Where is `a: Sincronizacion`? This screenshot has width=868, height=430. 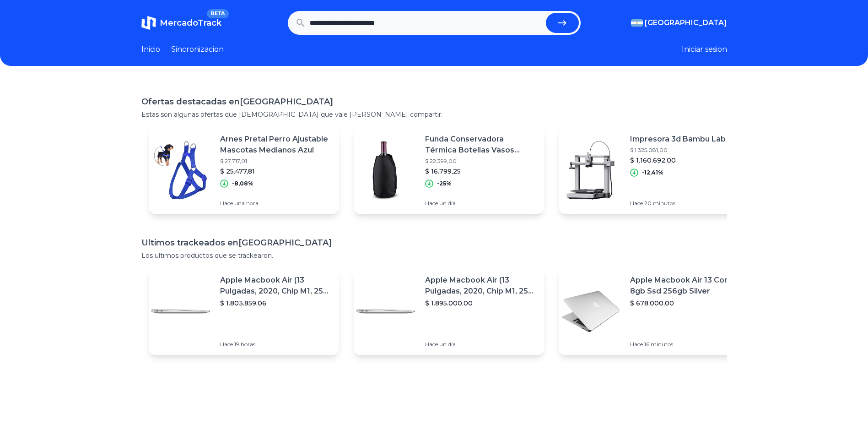 a: Sincronizacion is located at coordinates (198, 50).